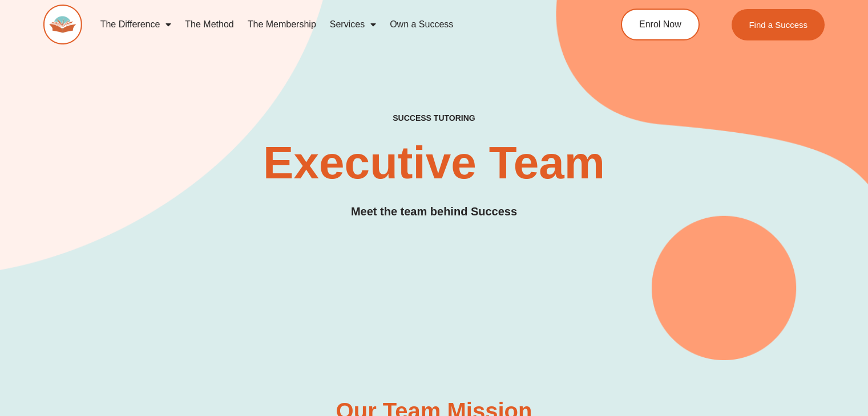  I want to click on a: Enrol Now, so click(660, 24).